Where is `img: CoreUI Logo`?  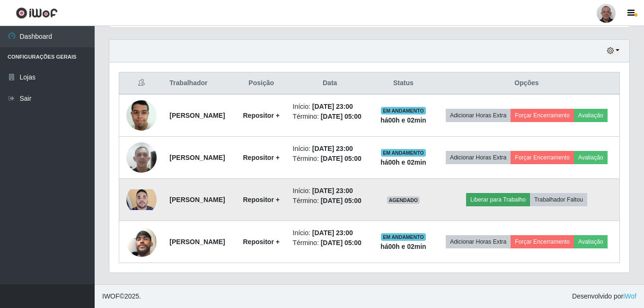 img: CoreUI Logo is located at coordinates (36, 13).